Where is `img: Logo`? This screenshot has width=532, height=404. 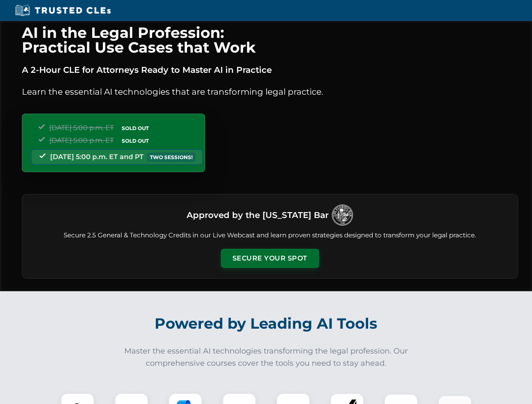 img: Logo is located at coordinates (343, 215).